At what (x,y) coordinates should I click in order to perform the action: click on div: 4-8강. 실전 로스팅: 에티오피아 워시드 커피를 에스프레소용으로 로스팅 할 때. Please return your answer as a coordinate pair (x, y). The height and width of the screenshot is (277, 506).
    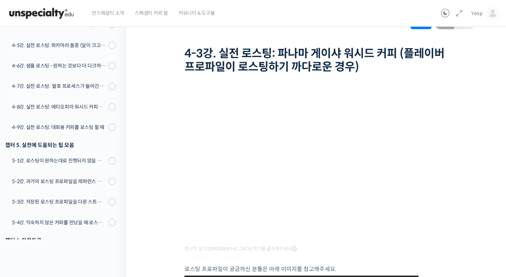
    Looking at the image, I should click on (59, 107).